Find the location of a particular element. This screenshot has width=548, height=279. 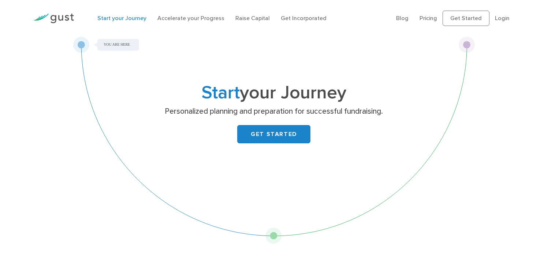

span: Start is located at coordinates (221, 93).